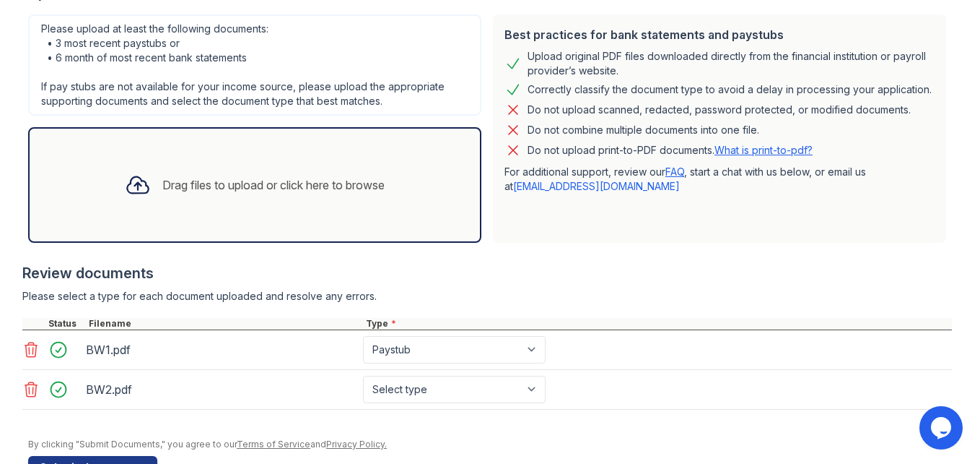 This screenshot has height=464, width=980. I want to click on div: Upload original PDF files downloaded directly from the financial institution or payroll provider’..., so click(731, 64).